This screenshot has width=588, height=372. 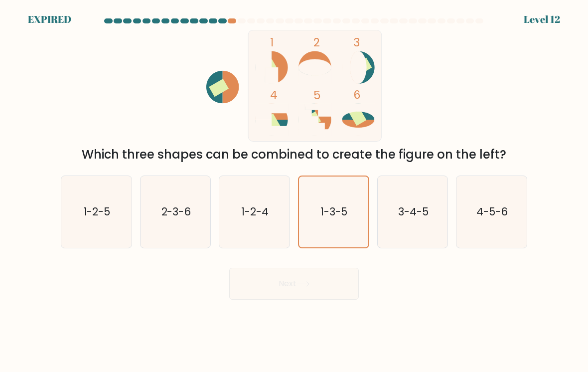 I want to click on text: 1-2-5, so click(x=97, y=211).